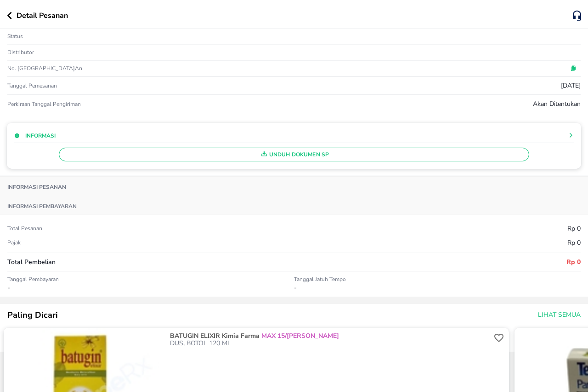  I want to click on p: Total Pembelian, so click(31, 262).